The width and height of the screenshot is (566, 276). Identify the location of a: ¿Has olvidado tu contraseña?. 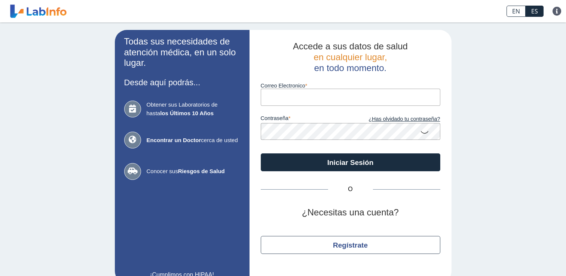
(396, 119).